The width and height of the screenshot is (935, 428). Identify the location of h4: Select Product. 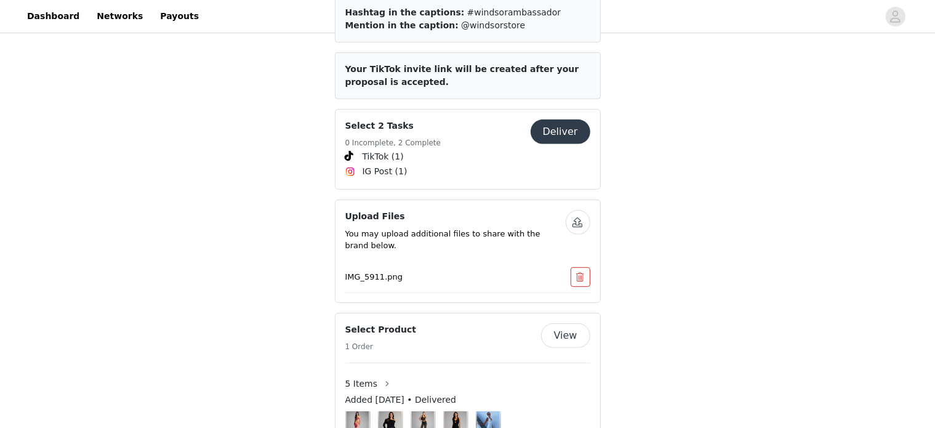
(381, 329).